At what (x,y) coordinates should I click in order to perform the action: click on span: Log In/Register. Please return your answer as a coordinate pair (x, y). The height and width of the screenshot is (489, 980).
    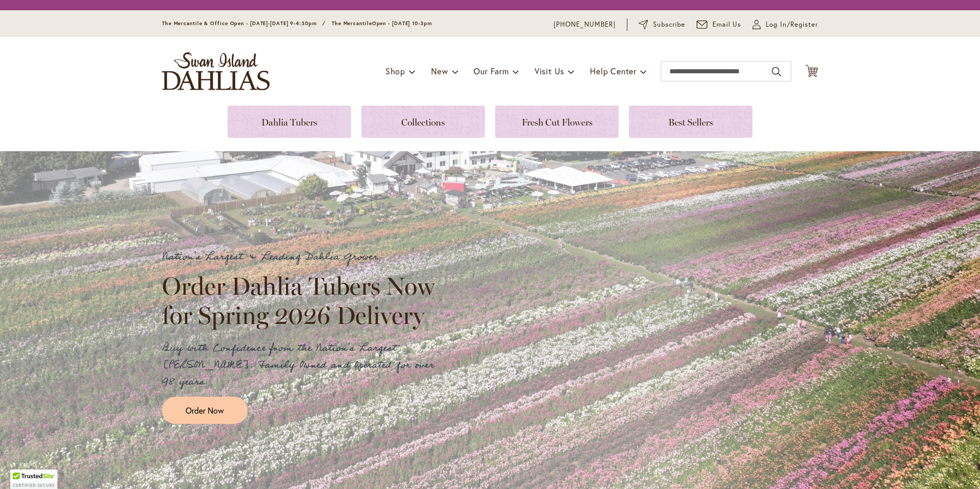
    Looking at the image, I should click on (791, 25).